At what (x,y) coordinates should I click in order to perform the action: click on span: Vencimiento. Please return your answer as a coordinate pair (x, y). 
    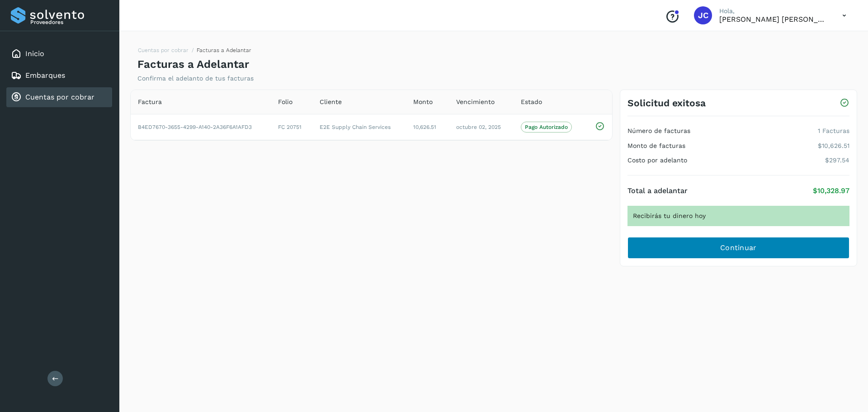
    Looking at the image, I should click on (475, 102).